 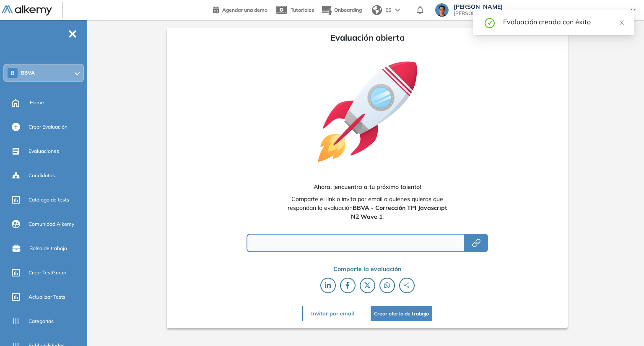 What do you see at coordinates (47, 298) in the screenshot?
I see `span: Actualizar Tests` at bounding box center [47, 298].